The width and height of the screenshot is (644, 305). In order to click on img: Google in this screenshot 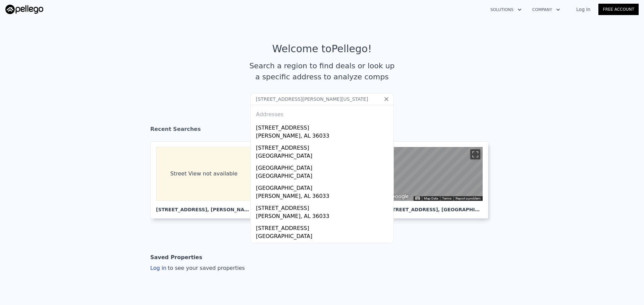, I will do `click(399, 197)`.